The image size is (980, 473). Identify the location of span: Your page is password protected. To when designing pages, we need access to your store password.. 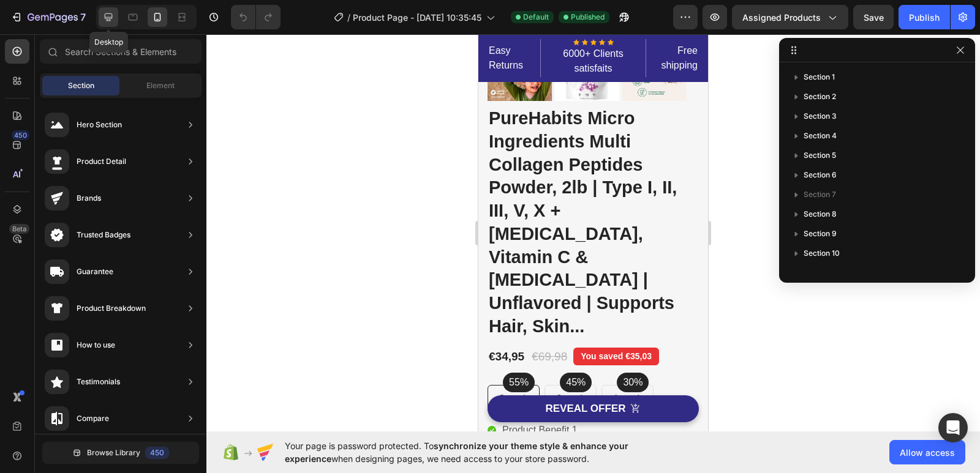
(480, 452).